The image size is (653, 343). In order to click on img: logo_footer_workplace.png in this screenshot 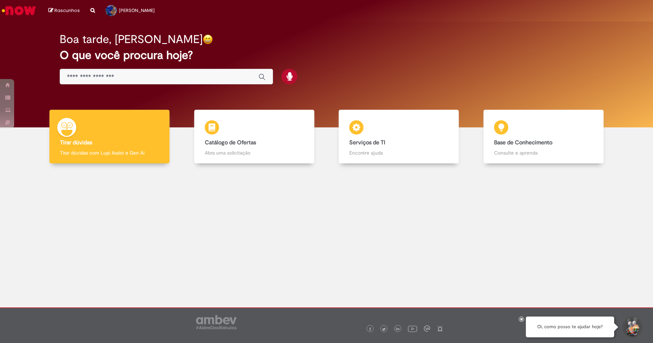, I will do `click(427, 329)`.